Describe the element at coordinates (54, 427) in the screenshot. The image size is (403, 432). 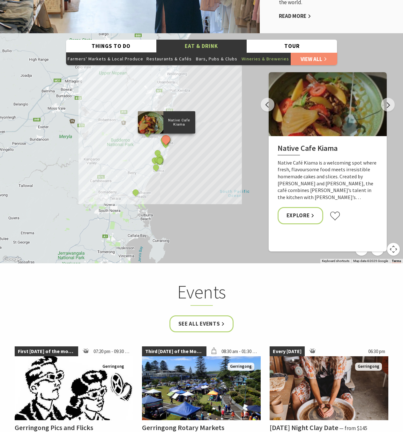
I see `h4: Gerringong Pics and Flicks` at that location.